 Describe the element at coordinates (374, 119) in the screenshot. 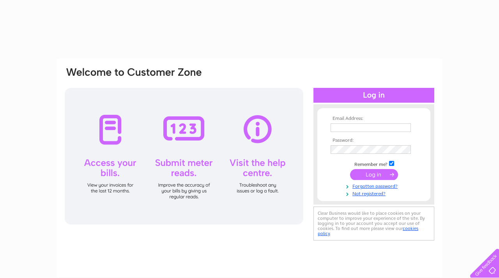

I see `th: Email Address:` at that location.